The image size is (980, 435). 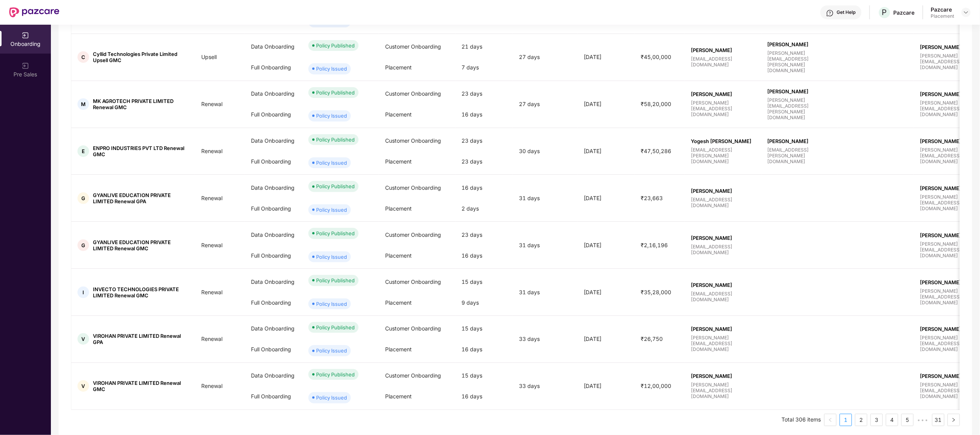 What do you see at coordinates (655, 245) in the screenshot?
I see `span: ₹2,16,196` at bounding box center [655, 245].